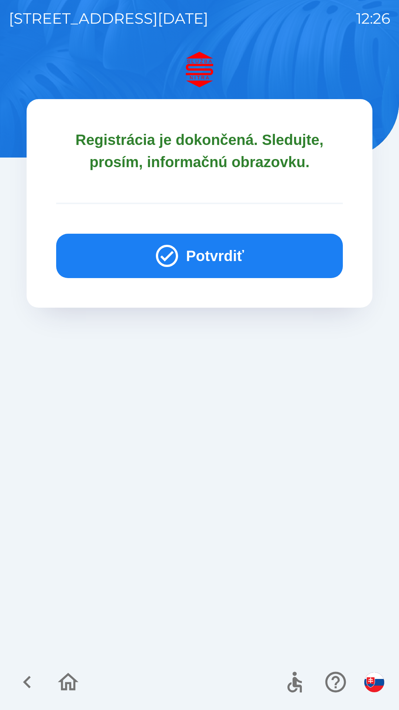 This screenshot has height=710, width=399. I want to click on button: Potvrdiť, so click(200, 256).